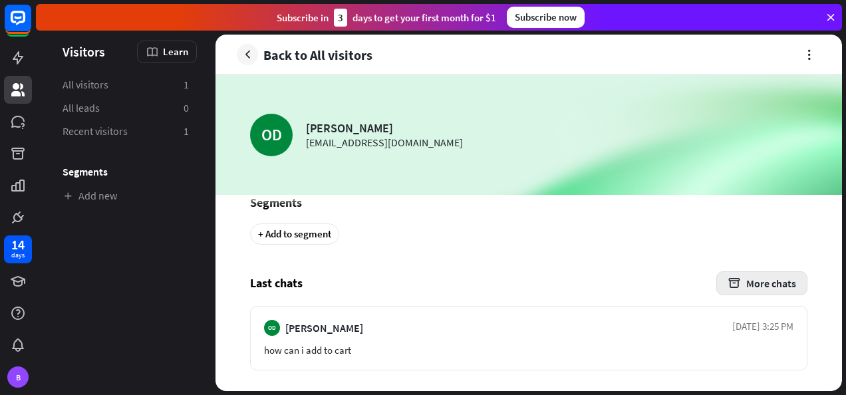 The width and height of the screenshot is (846, 395). I want to click on div: how can i add to cart, so click(529, 350).